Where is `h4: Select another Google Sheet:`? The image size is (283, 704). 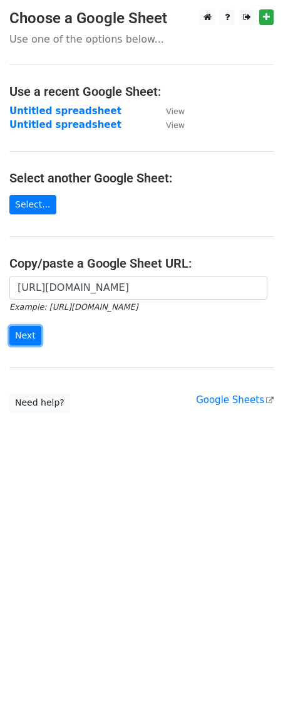
h4: Select another Google Sheet: is located at coordinates (142, 178).